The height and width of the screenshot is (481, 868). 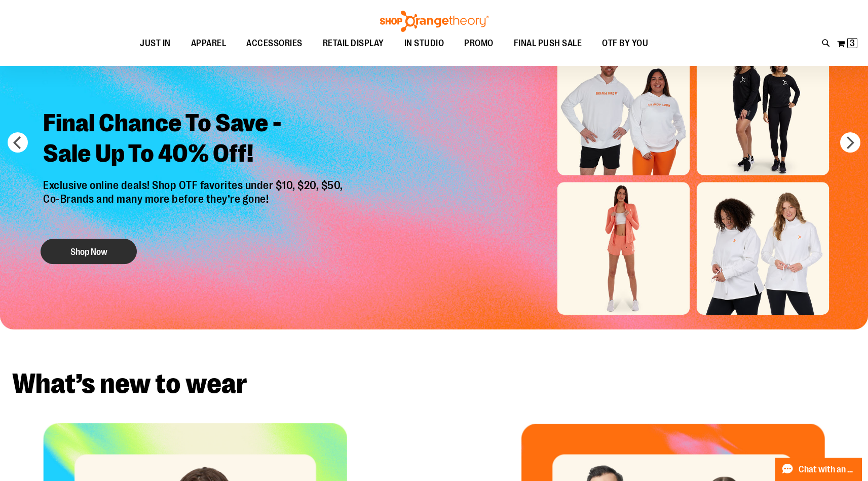 I want to click on span: OTF BY YOU, so click(x=625, y=43).